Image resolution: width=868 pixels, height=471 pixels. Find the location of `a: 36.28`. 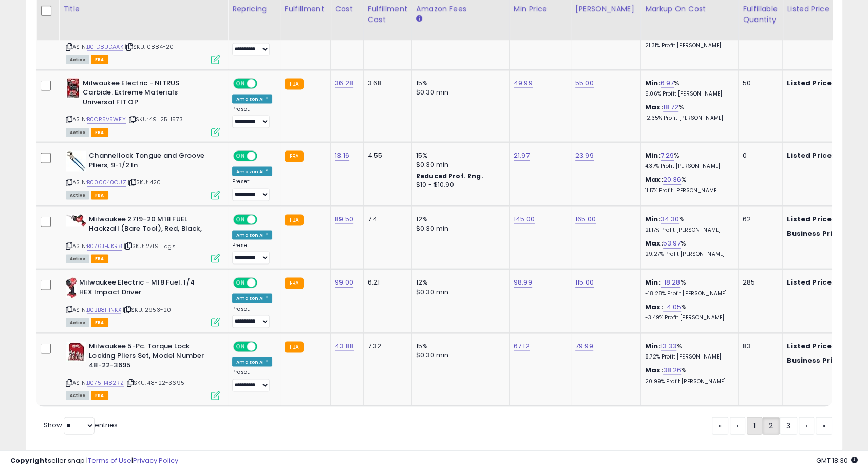

a: 36.28 is located at coordinates (344, 83).